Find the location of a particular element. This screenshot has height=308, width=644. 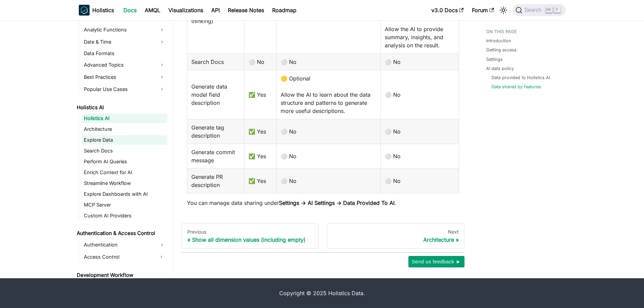

a: NextArchitecture is located at coordinates (396, 236).